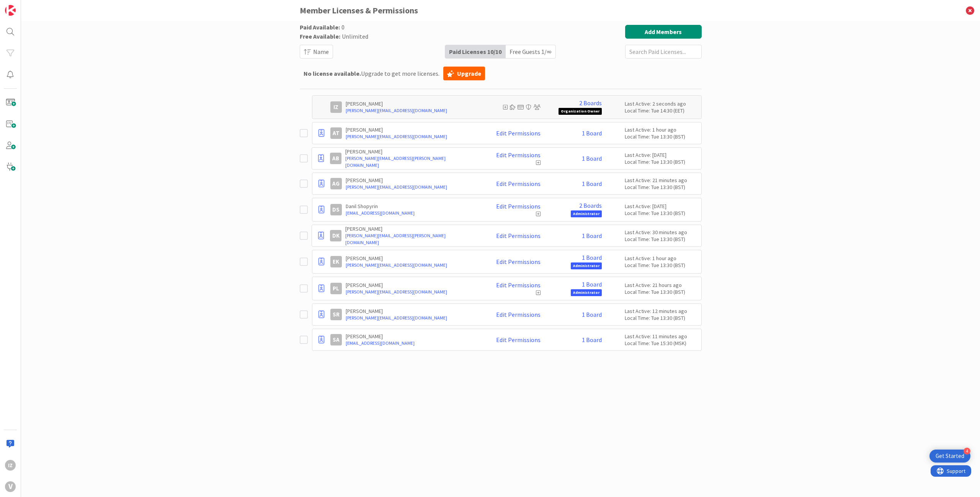  I want to click on div: SR, so click(336, 315).